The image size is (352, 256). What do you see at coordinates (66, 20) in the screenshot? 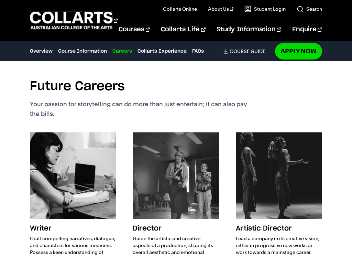
I see `div: Go to homepage` at bounding box center [66, 20].